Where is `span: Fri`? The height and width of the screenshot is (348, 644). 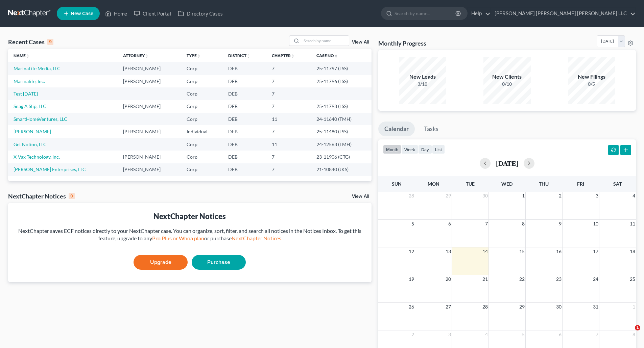
span: Fri is located at coordinates (581, 183).